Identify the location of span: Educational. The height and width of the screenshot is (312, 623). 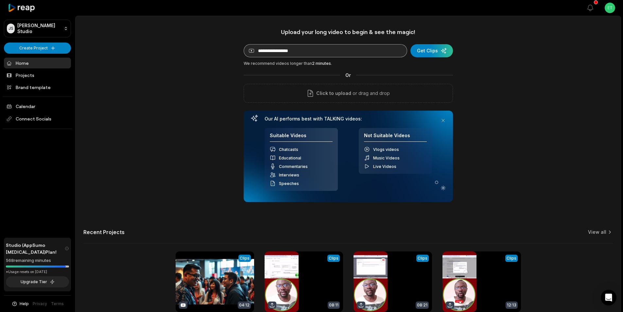
(290, 158).